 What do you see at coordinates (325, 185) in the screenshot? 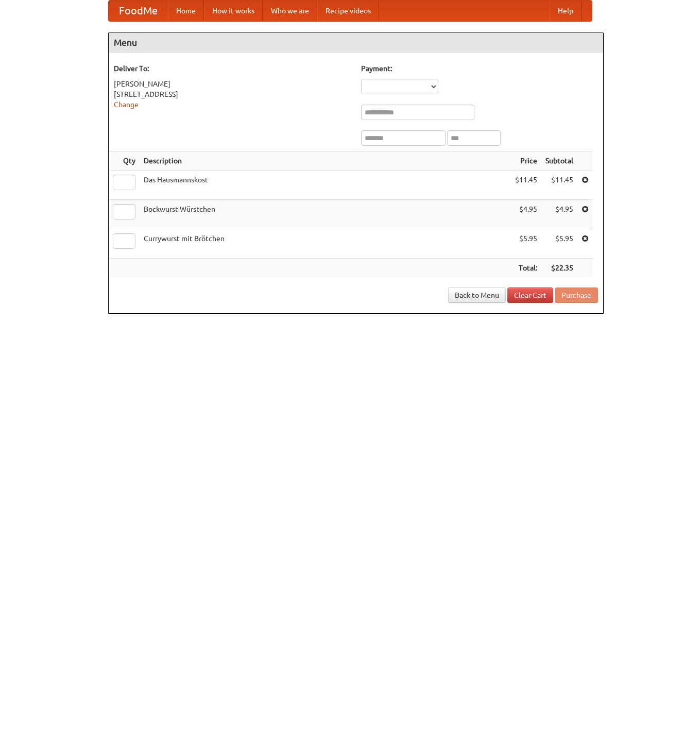
I see `td: Das Hausmannskost` at bounding box center [325, 185].